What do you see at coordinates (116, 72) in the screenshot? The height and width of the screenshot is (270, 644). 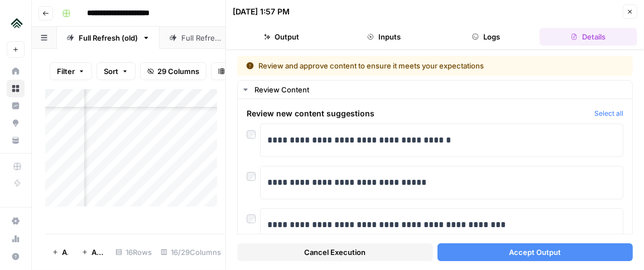 I see `button: Sort` at bounding box center [116, 72].